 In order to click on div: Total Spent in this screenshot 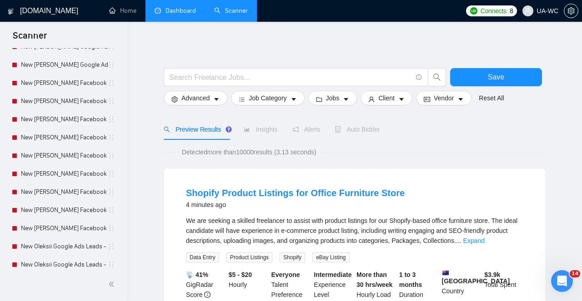, I will do `click(504, 285)`.